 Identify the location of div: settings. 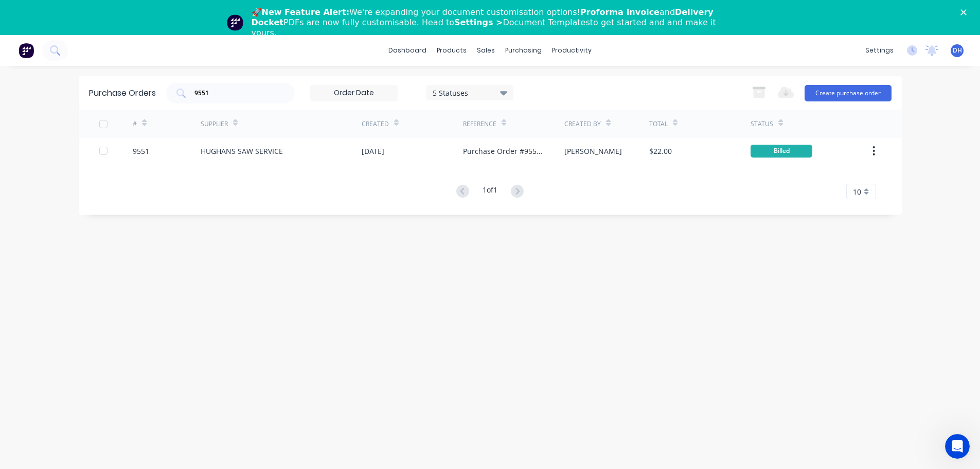
(880, 50).